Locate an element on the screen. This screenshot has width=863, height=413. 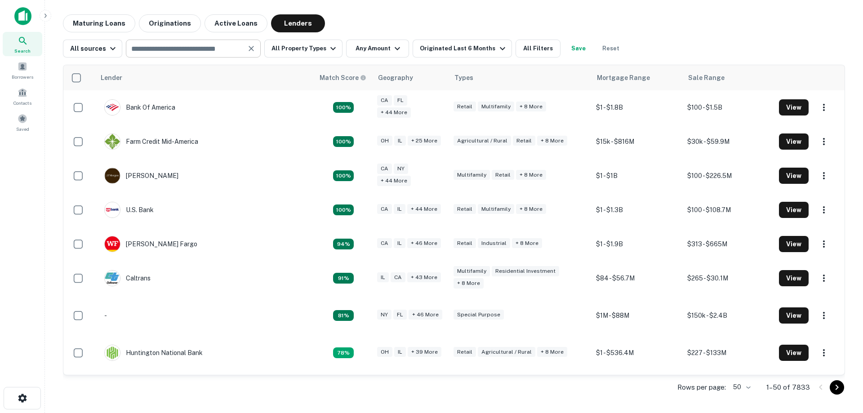
td: $30k - $59.9M is located at coordinates (729, 142).